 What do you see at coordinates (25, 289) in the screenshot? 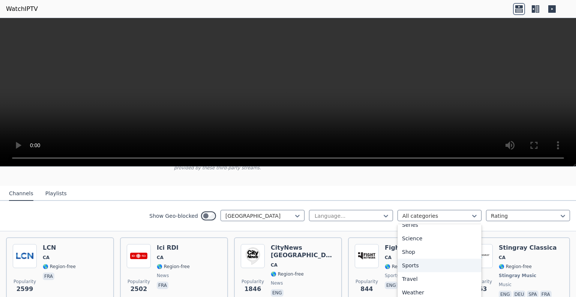
I see `span: 2599` at bounding box center [25, 289].